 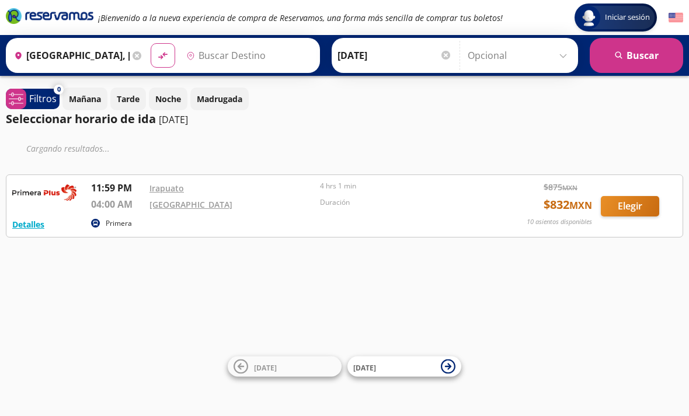 What do you see at coordinates (520, 55) in the screenshot?
I see `input: Opcional` at bounding box center [520, 55].